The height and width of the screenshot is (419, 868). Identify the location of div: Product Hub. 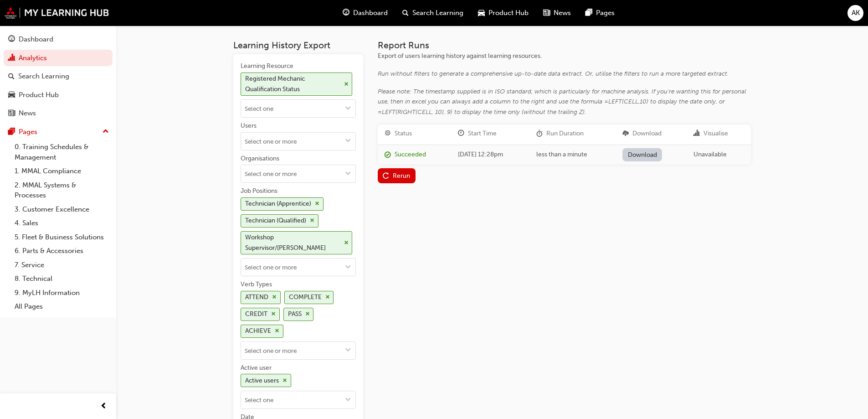
(39, 95).